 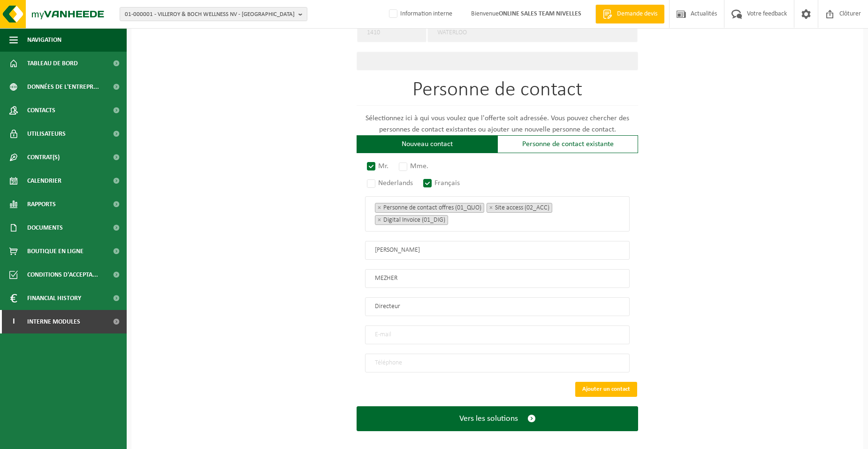 I want to click on input: Téléphone, so click(x=497, y=362).